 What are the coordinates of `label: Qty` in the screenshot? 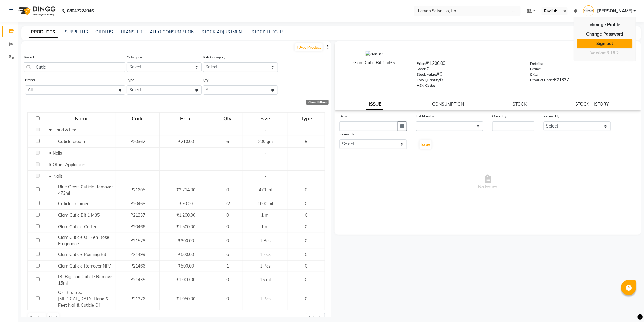 It's located at (206, 80).